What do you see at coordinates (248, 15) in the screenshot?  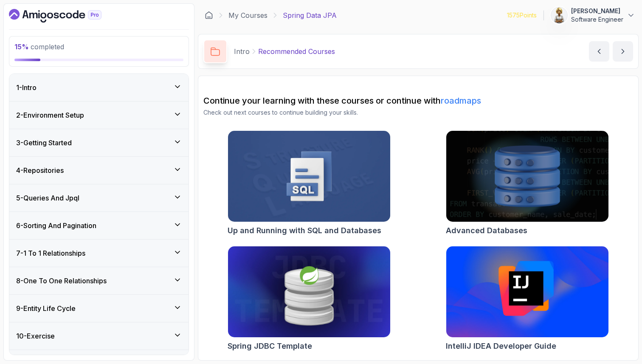 I see `a: My Courses` at bounding box center [248, 15].